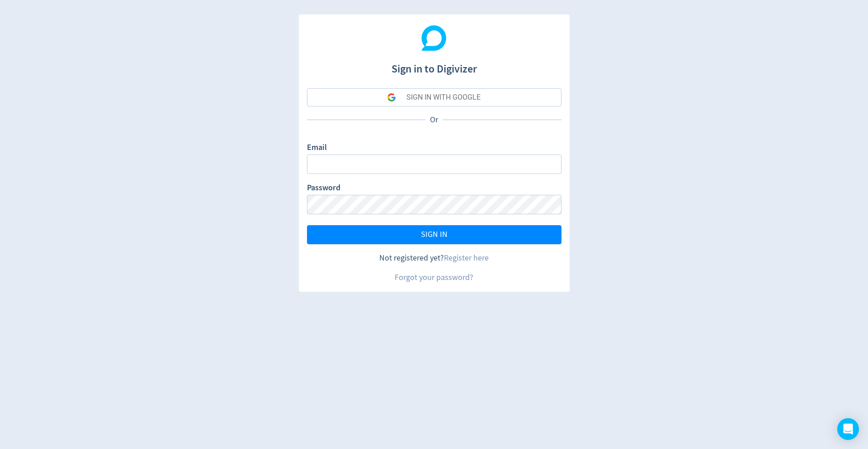  I want to click on label: Email, so click(317, 148).